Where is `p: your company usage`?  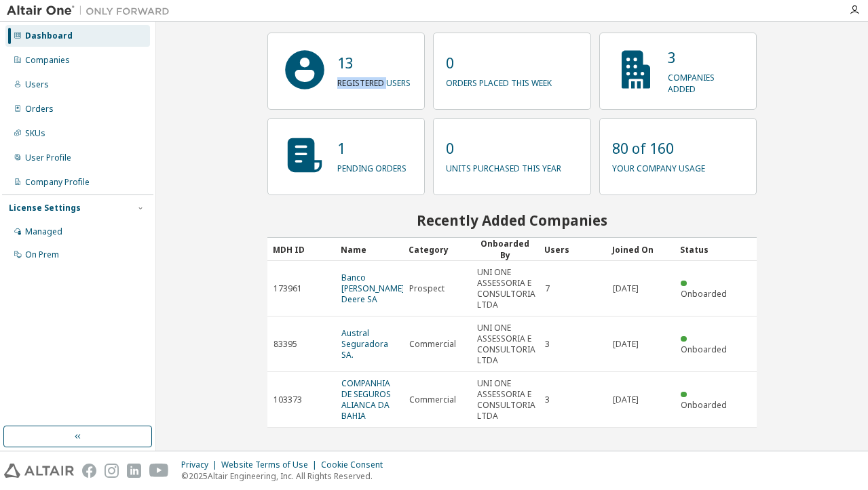 p: your company usage is located at coordinates (658, 166).